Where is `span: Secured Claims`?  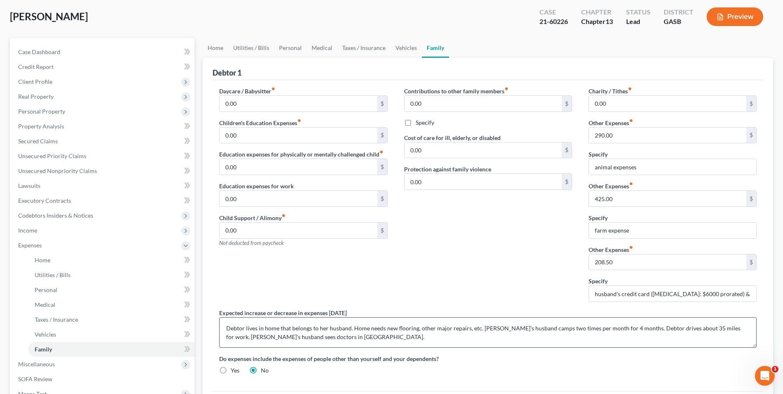
span: Secured Claims is located at coordinates (38, 141).